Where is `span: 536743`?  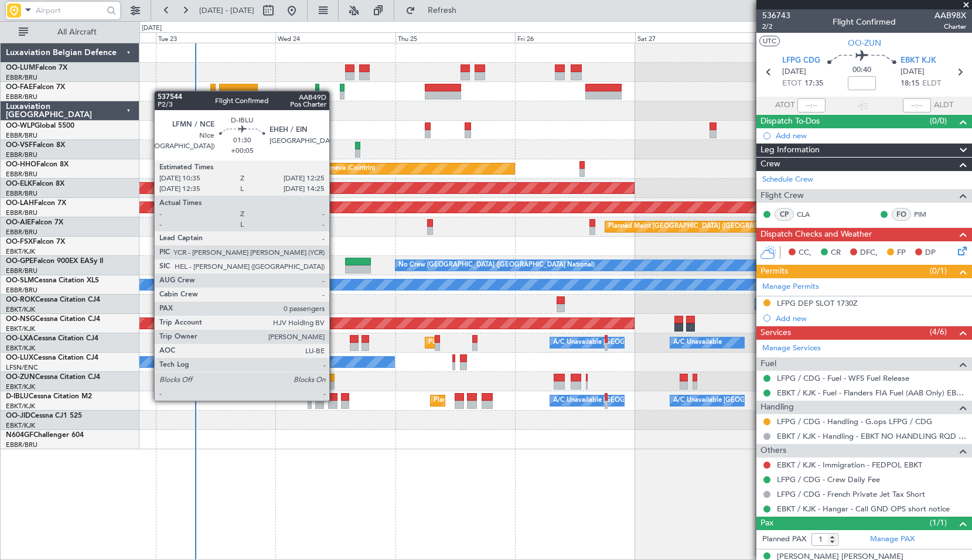 span: 536743 is located at coordinates (776, 15).